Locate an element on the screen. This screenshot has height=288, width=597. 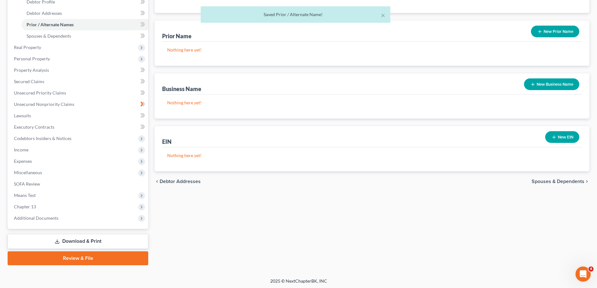
button: New Business Name is located at coordinates (551, 84).